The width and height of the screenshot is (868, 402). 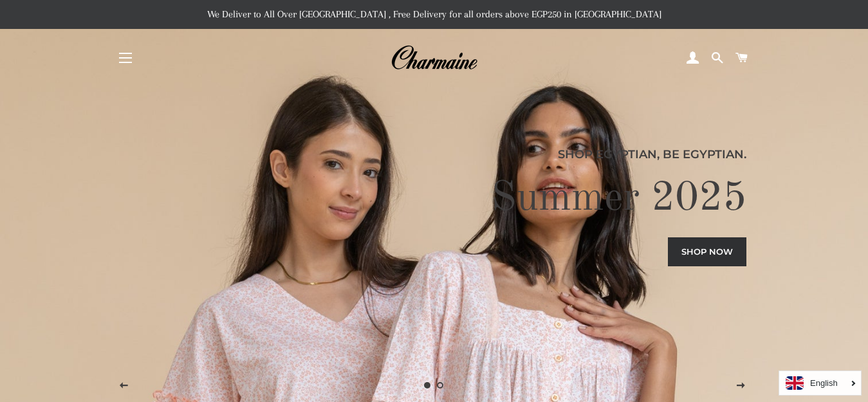 I want to click on h2: Summer 2025, so click(x=433, y=199).